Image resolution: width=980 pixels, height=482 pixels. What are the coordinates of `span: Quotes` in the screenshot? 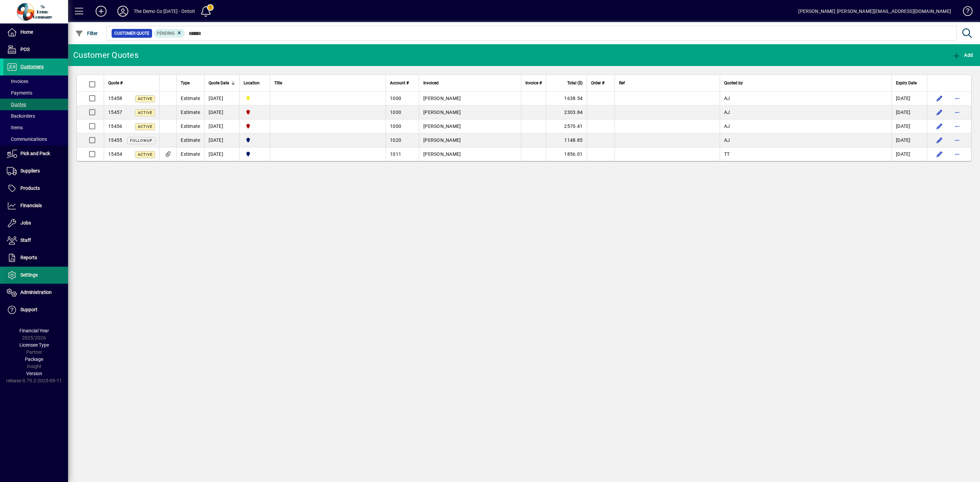 It's located at (16, 105).